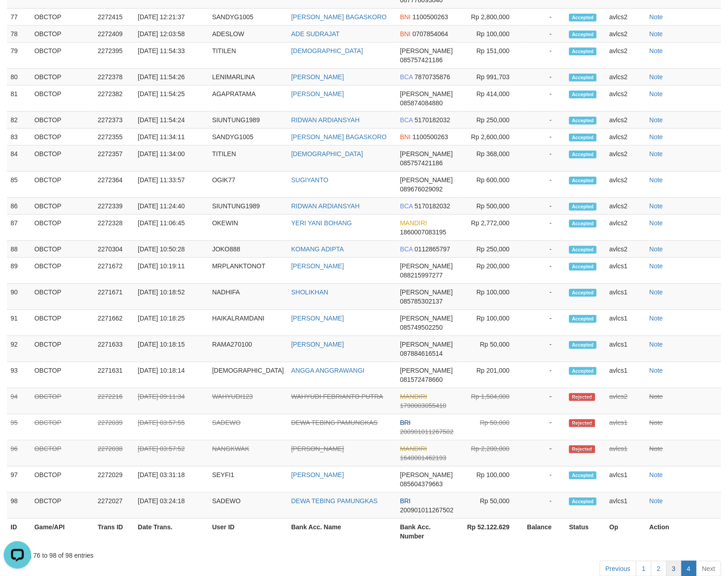 Image resolution: width=728 pixels, height=576 pixels. Describe the element at coordinates (19, 77) in the screenshot. I see `td: 80` at that location.